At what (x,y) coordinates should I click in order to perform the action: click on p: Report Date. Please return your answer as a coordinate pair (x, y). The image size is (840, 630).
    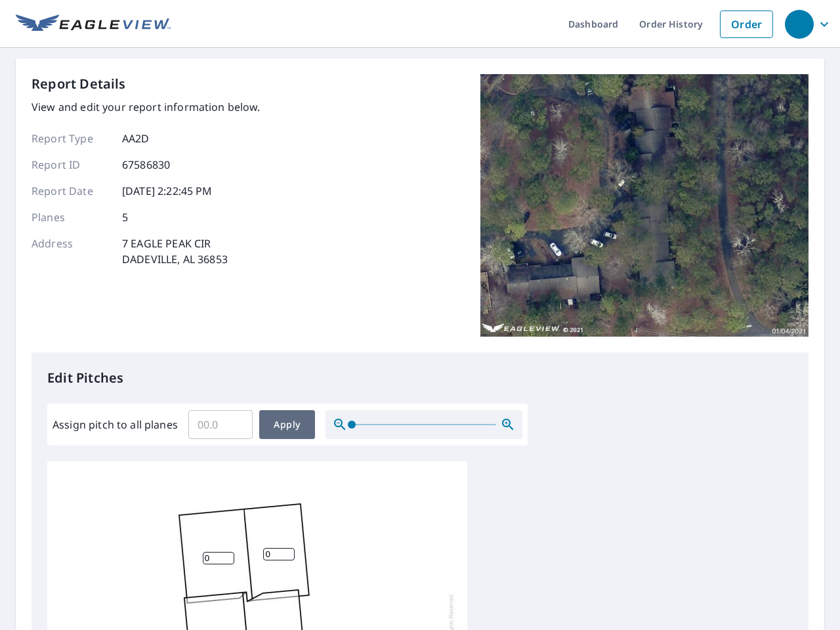
    Looking at the image, I should click on (71, 191).